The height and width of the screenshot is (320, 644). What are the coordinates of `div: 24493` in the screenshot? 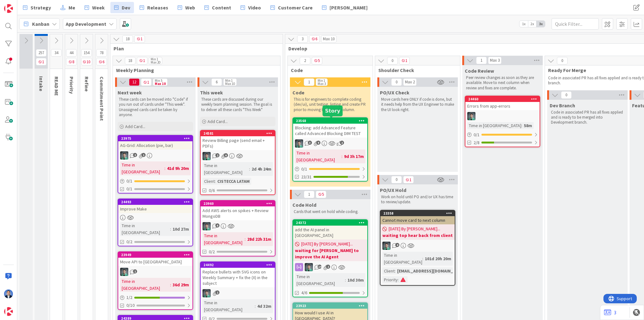 It's located at (157, 202).